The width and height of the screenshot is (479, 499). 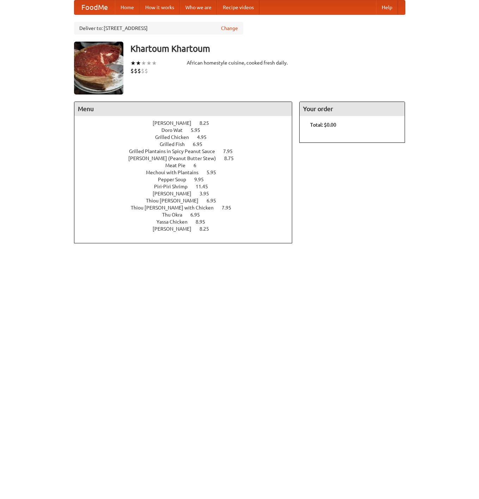 I want to click on span: Thu Okra, so click(x=175, y=215).